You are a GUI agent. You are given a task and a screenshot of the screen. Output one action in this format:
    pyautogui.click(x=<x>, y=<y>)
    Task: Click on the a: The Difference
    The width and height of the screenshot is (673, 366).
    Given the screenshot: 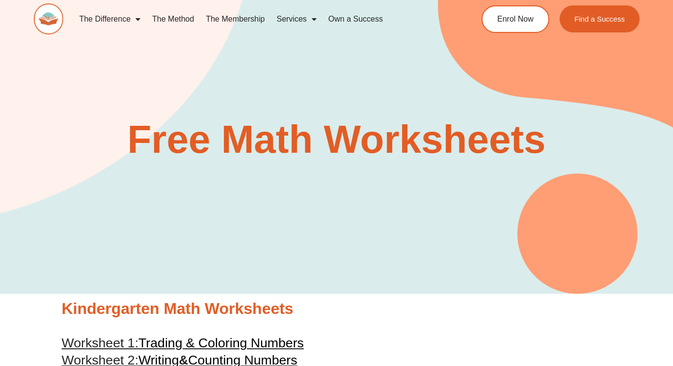 What is the action you would take?
    pyautogui.click(x=109, y=19)
    